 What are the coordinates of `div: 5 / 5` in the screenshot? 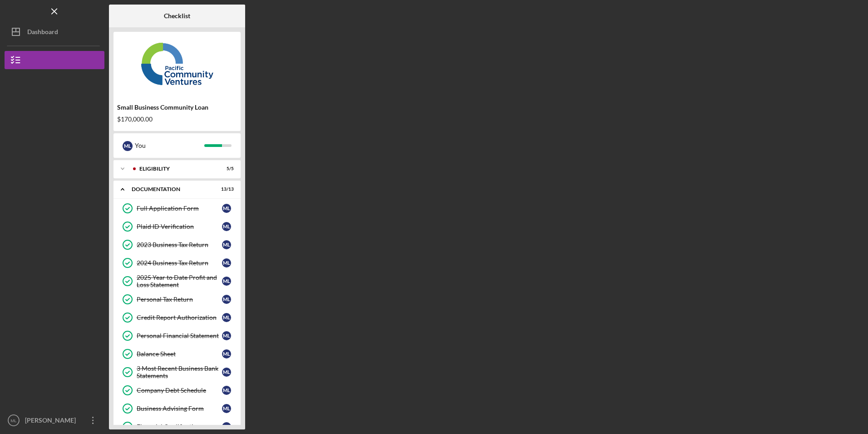 It's located at (226, 168).